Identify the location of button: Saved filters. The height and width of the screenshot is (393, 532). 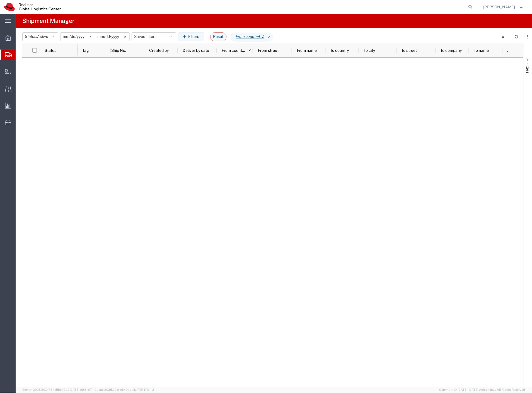
(154, 37).